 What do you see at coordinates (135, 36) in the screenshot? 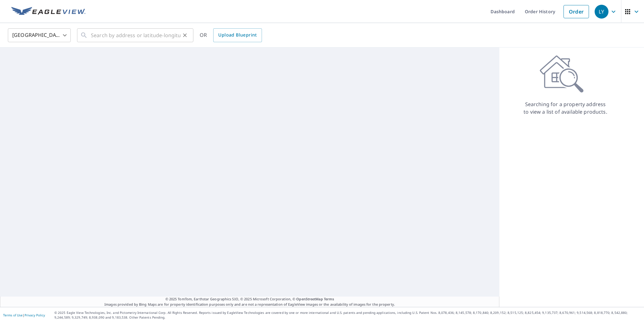
I see `input: Search by address or latitude-longitude` at bounding box center [135, 36].